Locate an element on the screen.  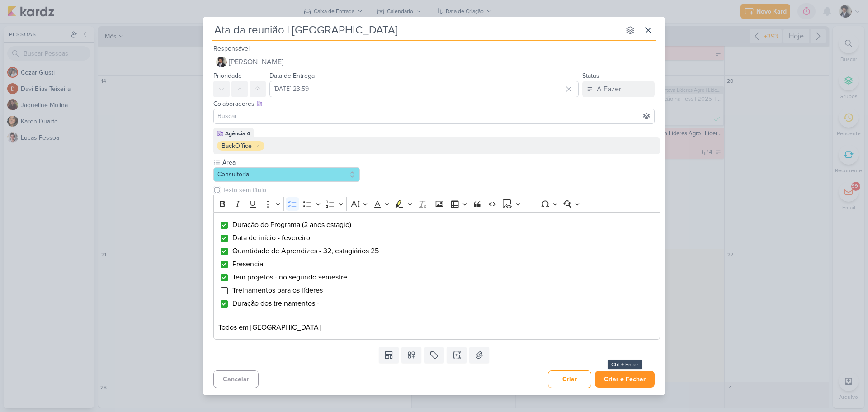
span: Quantidade de Aprendizes - 32, estagiários 25 is located at coordinates (306, 251).